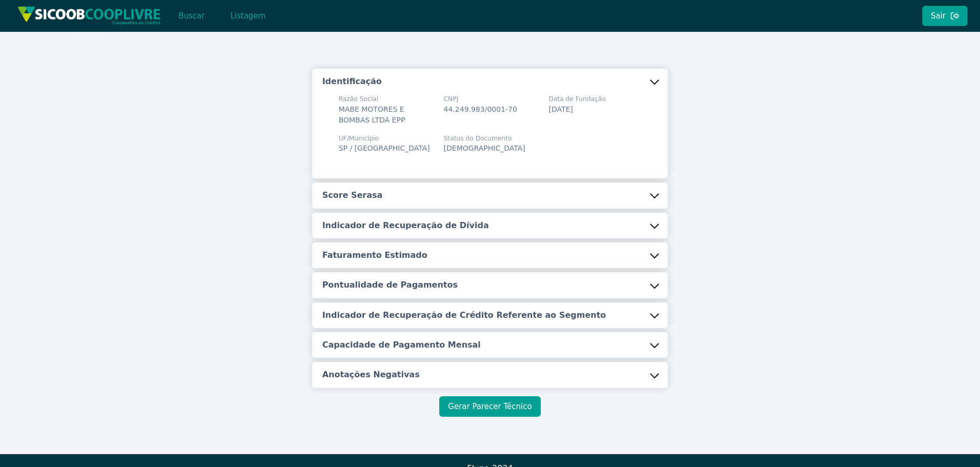 The width and height of the screenshot is (980, 467). I want to click on h5: Pontualidade de Pagamentos, so click(390, 285).